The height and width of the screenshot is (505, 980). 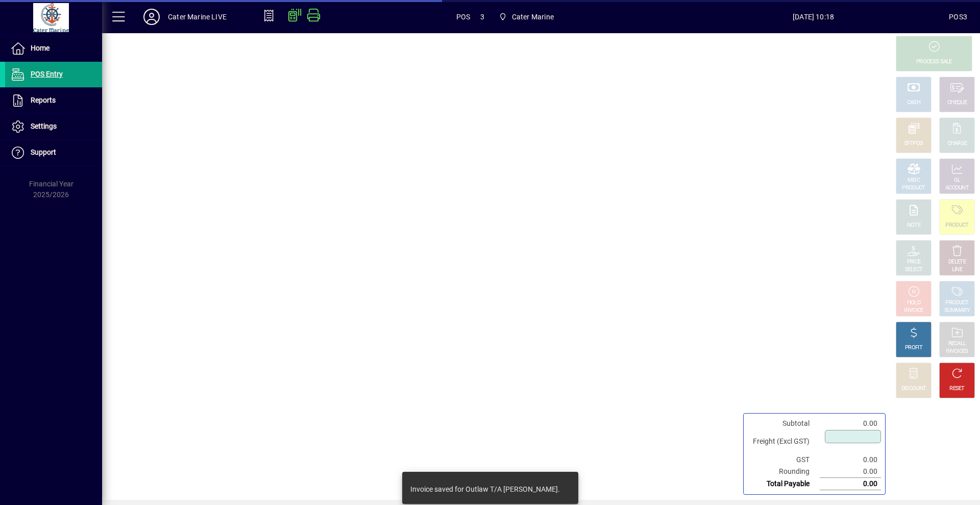 What do you see at coordinates (914, 103) in the screenshot?
I see `div: CASH` at bounding box center [914, 103].